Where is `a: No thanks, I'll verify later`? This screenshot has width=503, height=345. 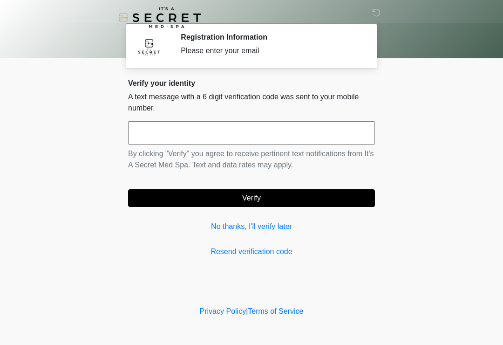 a: No thanks, I'll verify later is located at coordinates (251, 226).